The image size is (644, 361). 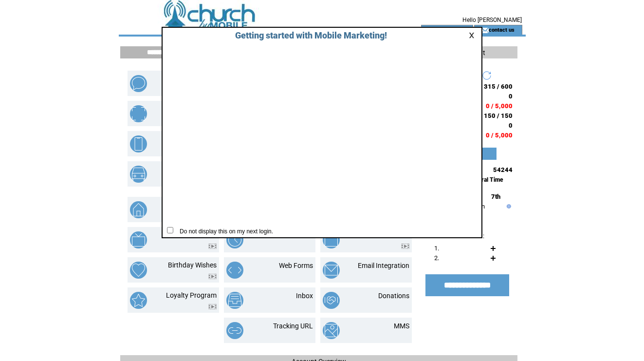 What do you see at coordinates (191, 295) in the screenshot?
I see `a: Loyalty Program` at bounding box center [191, 295].